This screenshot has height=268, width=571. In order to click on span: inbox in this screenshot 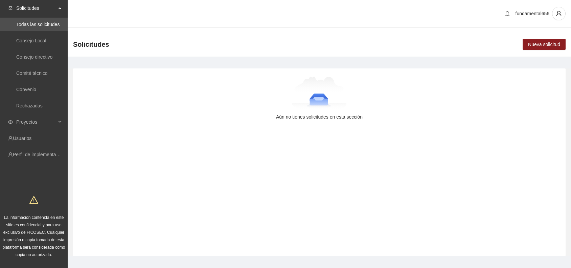, I will do `click(10, 8)`.